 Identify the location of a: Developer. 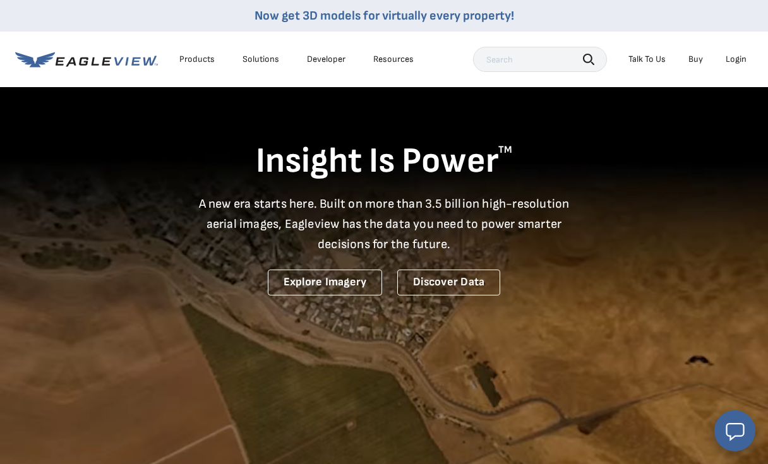
(326, 59).